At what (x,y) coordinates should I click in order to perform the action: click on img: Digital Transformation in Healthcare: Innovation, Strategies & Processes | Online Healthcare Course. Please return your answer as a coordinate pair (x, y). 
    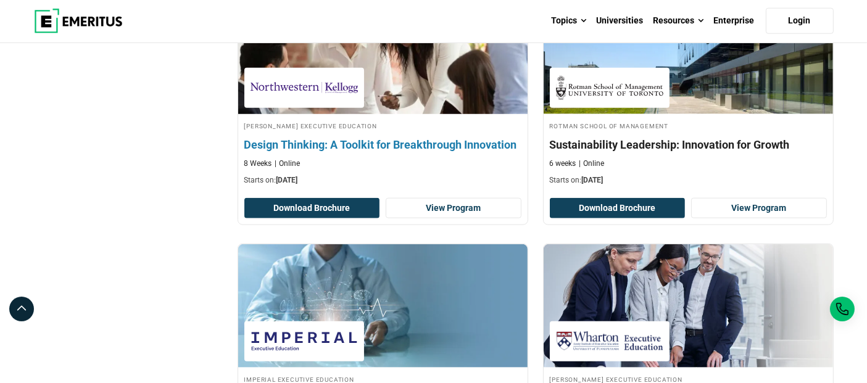
    Looking at the image, I should click on (383, 306).